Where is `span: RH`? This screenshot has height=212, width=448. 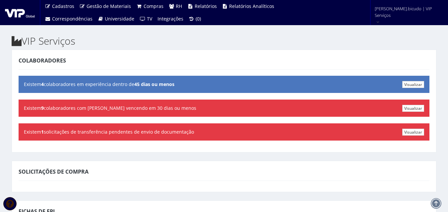
span: RH is located at coordinates (179, 6).